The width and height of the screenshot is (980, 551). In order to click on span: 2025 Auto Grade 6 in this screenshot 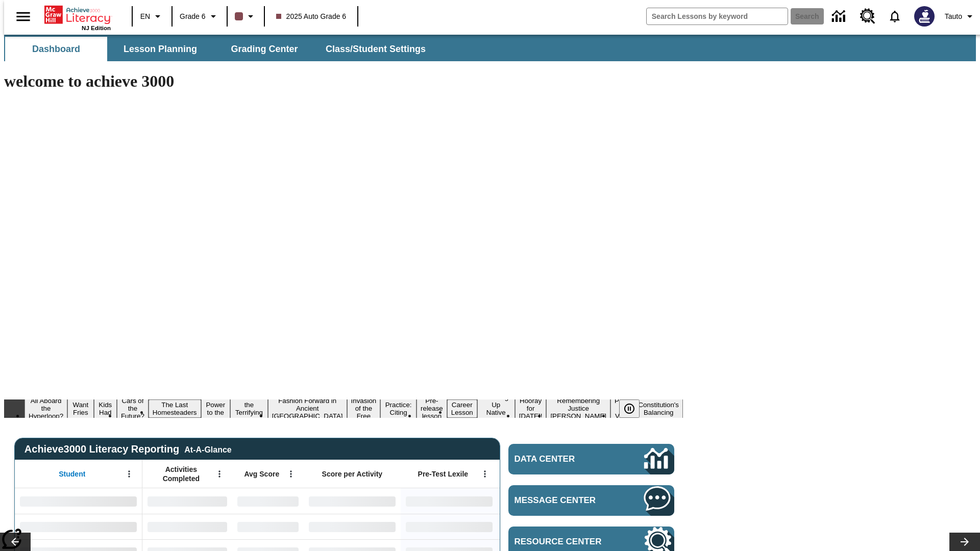, I will do `click(311, 16)`.